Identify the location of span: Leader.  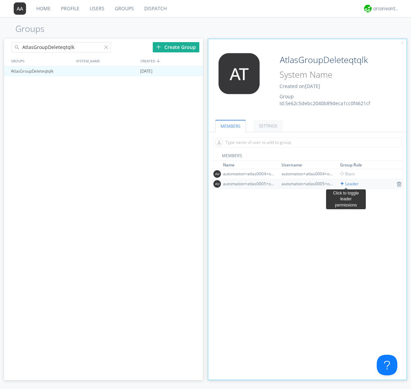
(349, 183).